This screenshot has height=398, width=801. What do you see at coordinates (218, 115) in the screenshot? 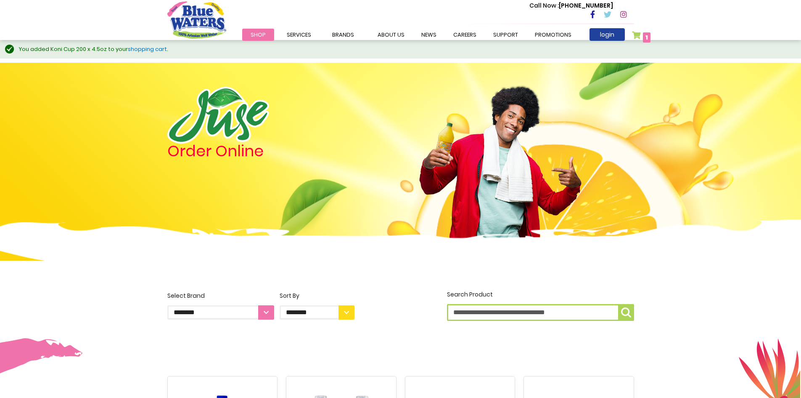
I see `img: logo` at bounding box center [218, 115].